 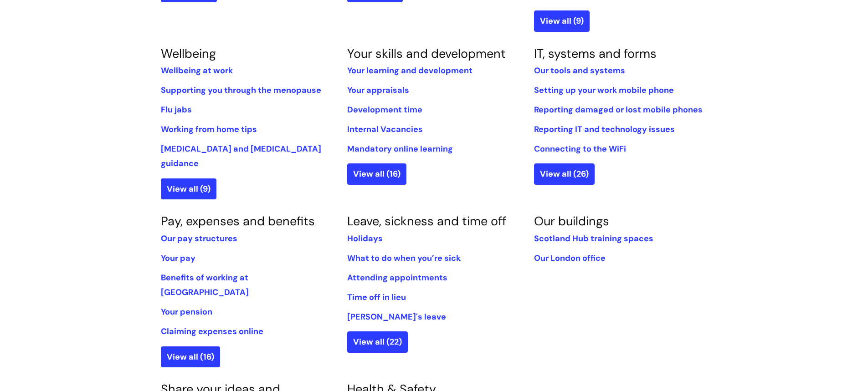 What do you see at coordinates (365, 239) in the screenshot?
I see `a: Holidays` at bounding box center [365, 239].